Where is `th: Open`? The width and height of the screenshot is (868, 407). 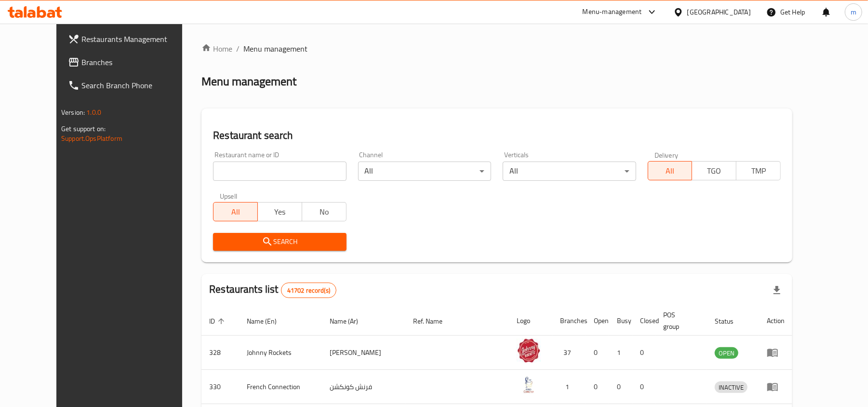
th: Open is located at coordinates (598, 320).